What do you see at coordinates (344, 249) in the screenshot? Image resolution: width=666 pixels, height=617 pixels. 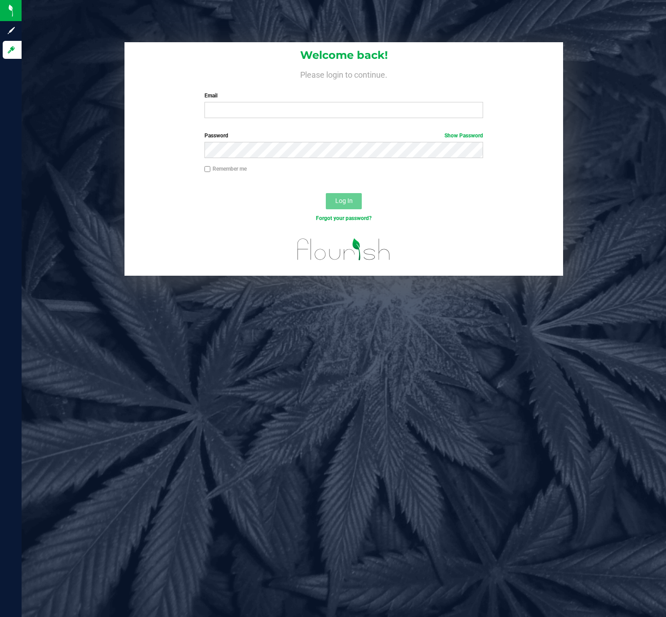 I see `img: flourish_logo.svg` at bounding box center [344, 249].